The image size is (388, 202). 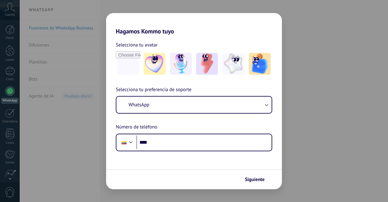 I want to click on button: WhatsApp, so click(x=194, y=105).